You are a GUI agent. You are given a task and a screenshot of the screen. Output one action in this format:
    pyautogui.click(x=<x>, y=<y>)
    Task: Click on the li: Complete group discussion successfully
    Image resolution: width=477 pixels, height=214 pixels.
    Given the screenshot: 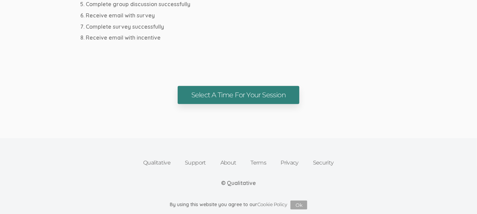 What is the action you would take?
    pyautogui.click(x=239, y=4)
    